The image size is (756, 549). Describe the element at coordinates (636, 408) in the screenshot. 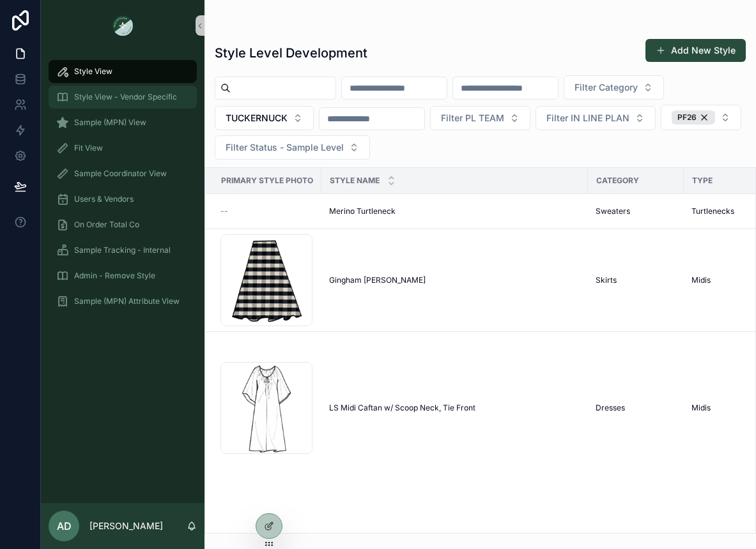

I see `a: Dresses` at that location.